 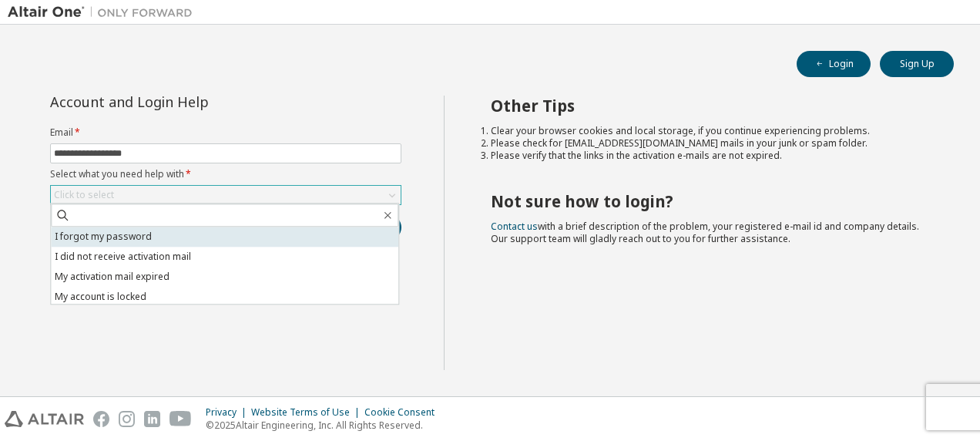 What do you see at coordinates (834, 64) in the screenshot?
I see `button: Login` at bounding box center [834, 64].